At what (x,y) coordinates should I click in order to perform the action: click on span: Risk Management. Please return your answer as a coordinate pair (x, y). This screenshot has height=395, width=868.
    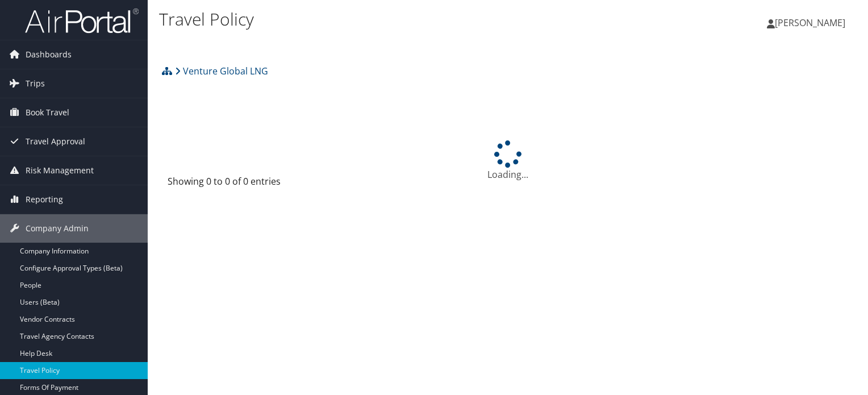
    Looking at the image, I should click on (60, 170).